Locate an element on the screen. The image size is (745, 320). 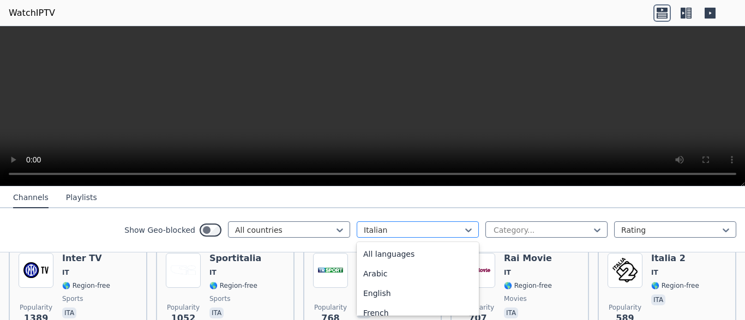
label: Show Geo-blocked is located at coordinates (160, 230).